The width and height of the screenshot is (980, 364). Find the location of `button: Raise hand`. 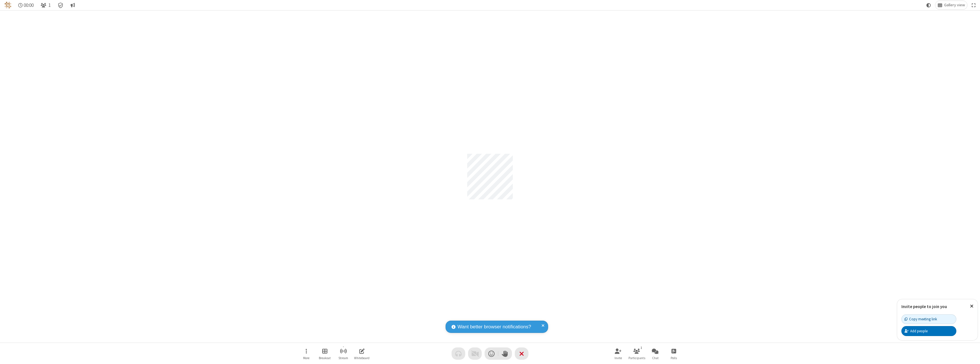

button: Raise hand is located at coordinates (505, 353).